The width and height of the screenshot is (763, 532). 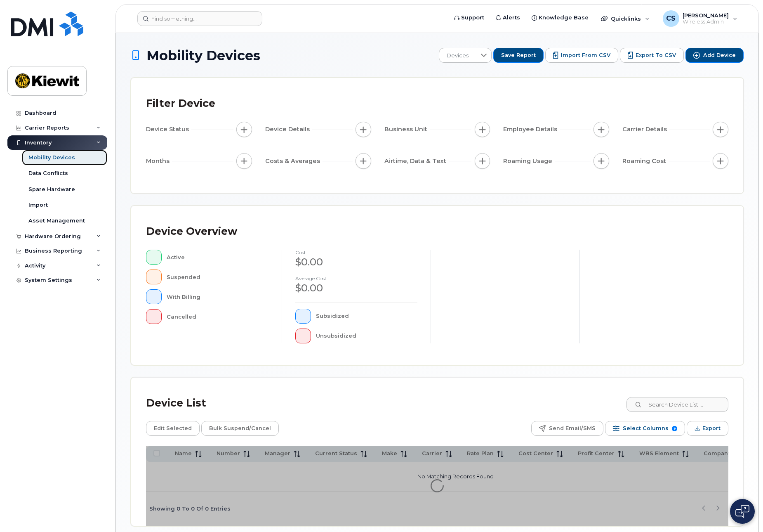 What do you see at coordinates (240, 428) in the screenshot?
I see `button: Bulk Suspend/Cancel` at bounding box center [240, 428].